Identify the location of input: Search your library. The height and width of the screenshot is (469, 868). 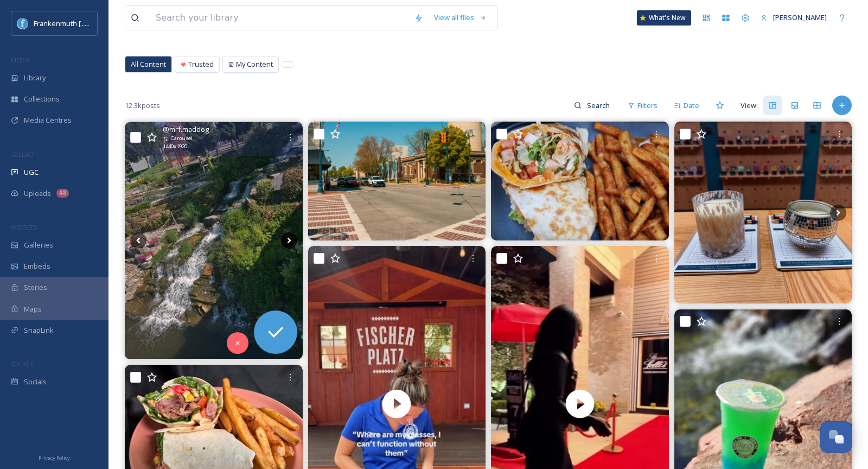
(280, 18).